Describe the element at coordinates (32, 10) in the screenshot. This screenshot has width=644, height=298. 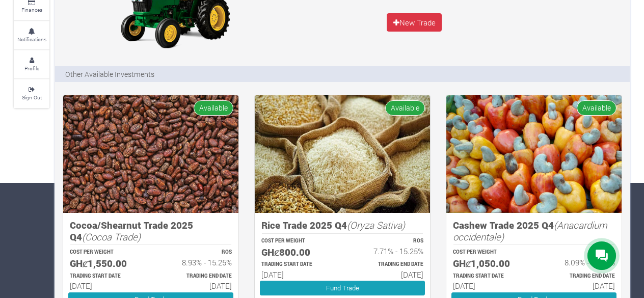
I see `small: Finances` at that location.